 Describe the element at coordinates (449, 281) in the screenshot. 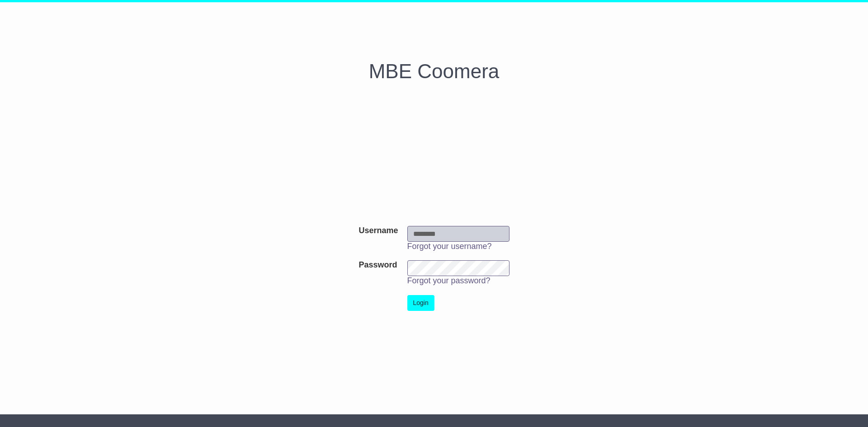

I see `a: Forgot your password?` at that location.